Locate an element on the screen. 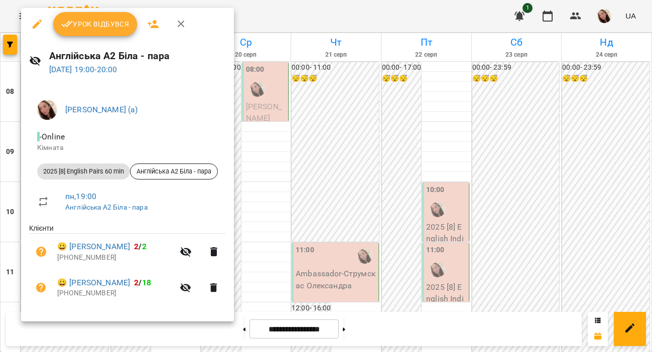  img: 8e00ca0478d43912be51e9823101c125.jpg is located at coordinates (47, 110).